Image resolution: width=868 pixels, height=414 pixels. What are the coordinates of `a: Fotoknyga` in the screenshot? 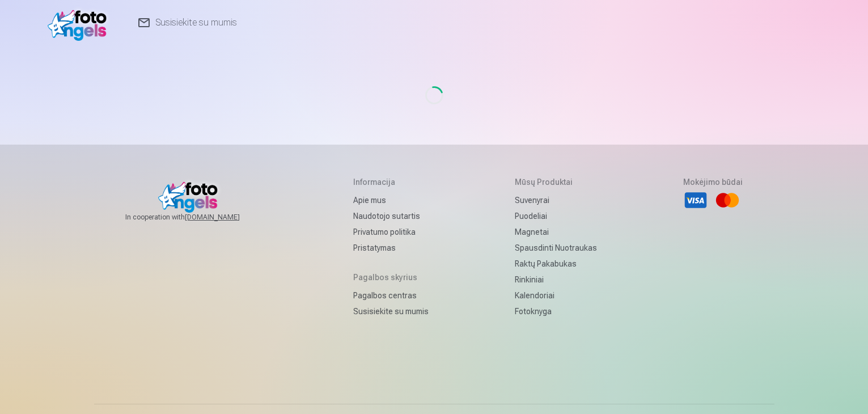 It's located at (556, 312).